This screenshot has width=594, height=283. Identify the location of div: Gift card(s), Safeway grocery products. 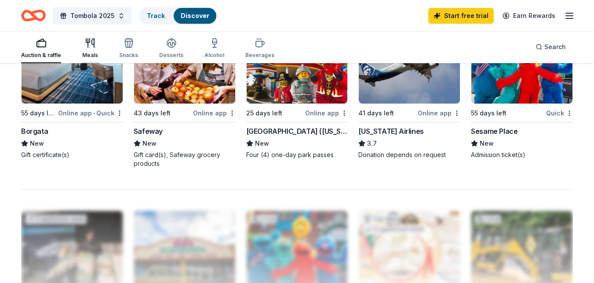
(185, 159).